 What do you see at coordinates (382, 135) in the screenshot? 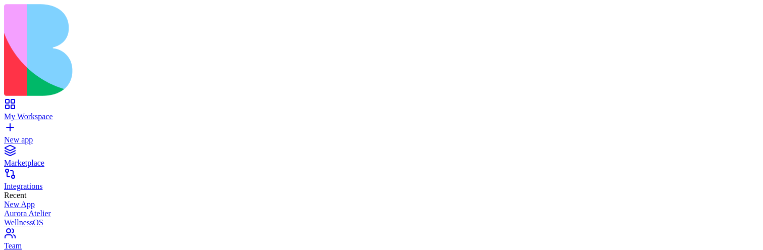
I see `a: New app` at bounding box center [382, 135].